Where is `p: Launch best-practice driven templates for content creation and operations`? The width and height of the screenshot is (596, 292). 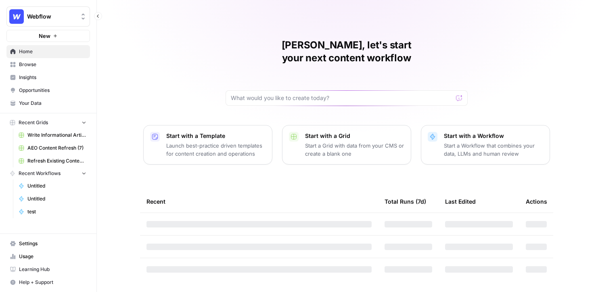
p: Launch best-practice driven templates for content creation and operations is located at coordinates (216, 150).